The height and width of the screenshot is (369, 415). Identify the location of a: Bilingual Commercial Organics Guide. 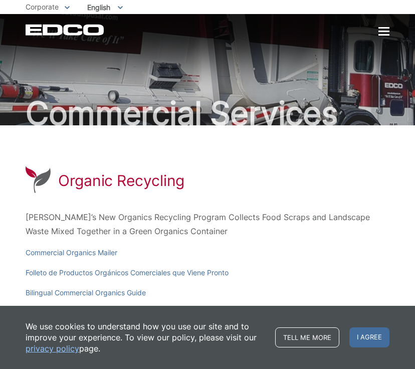
(86, 293).